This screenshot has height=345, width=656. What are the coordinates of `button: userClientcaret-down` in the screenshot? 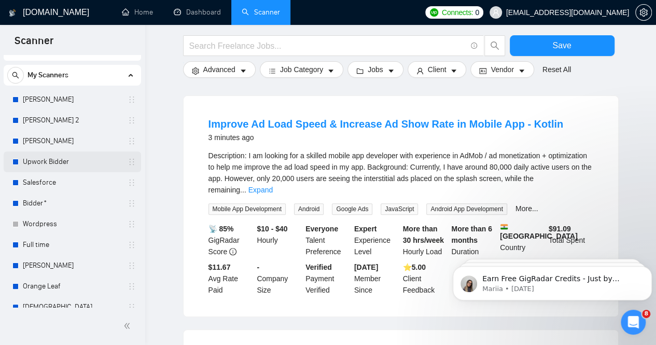 It's located at (437, 69).